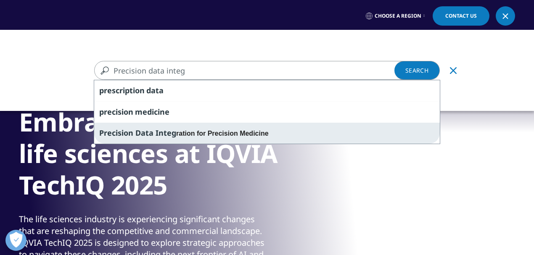 The width and height of the screenshot is (534, 255). I want to click on span: prescription, so click(122, 90).